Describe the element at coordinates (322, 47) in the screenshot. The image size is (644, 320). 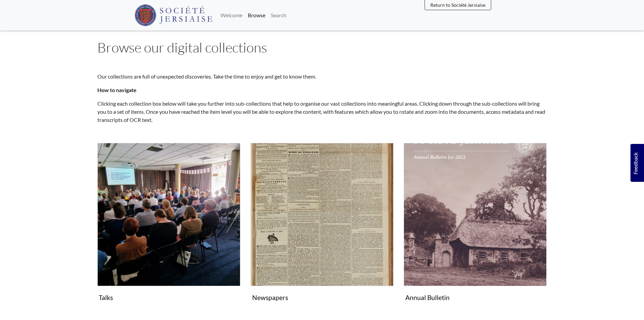
I see `h1: Browse our digital collections` at that location.